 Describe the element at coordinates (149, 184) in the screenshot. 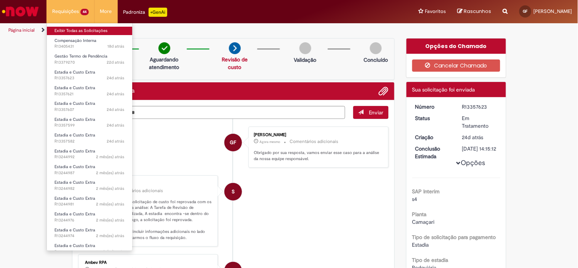

I see `div: Sistema` at that location.